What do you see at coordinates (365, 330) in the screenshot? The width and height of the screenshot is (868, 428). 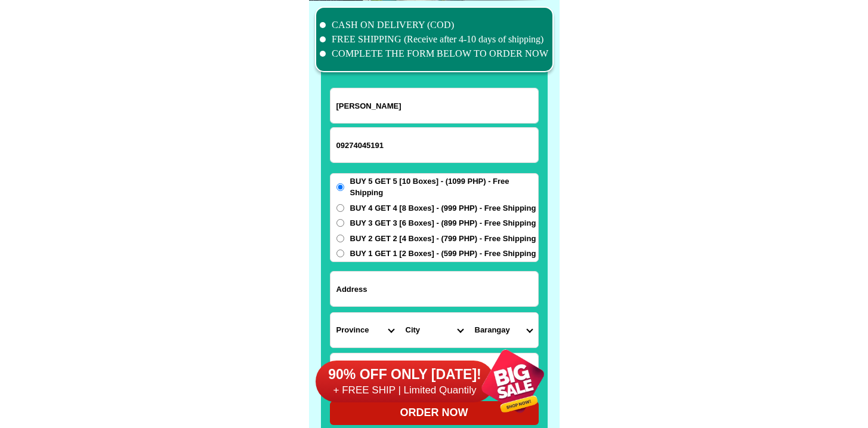 I see `select: Select province` at bounding box center [365, 330].